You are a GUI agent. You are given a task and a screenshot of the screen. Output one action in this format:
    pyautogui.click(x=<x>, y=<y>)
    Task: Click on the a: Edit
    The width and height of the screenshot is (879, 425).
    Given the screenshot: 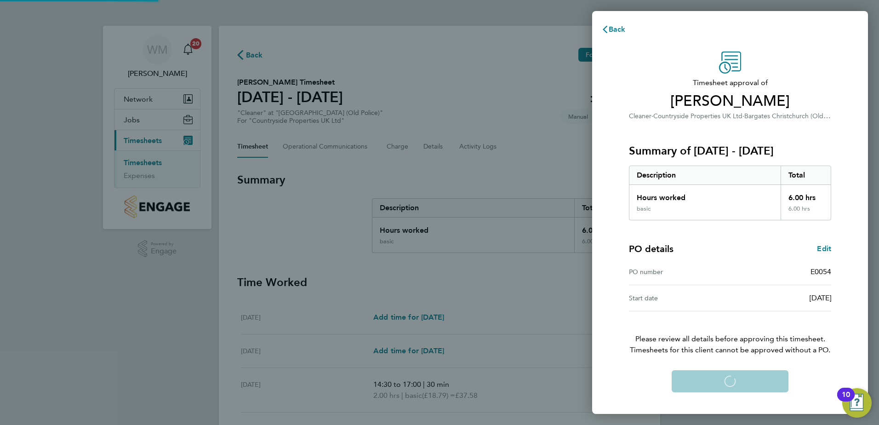 What is the action you would take?
    pyautogui.click(x=824, y=249)
    